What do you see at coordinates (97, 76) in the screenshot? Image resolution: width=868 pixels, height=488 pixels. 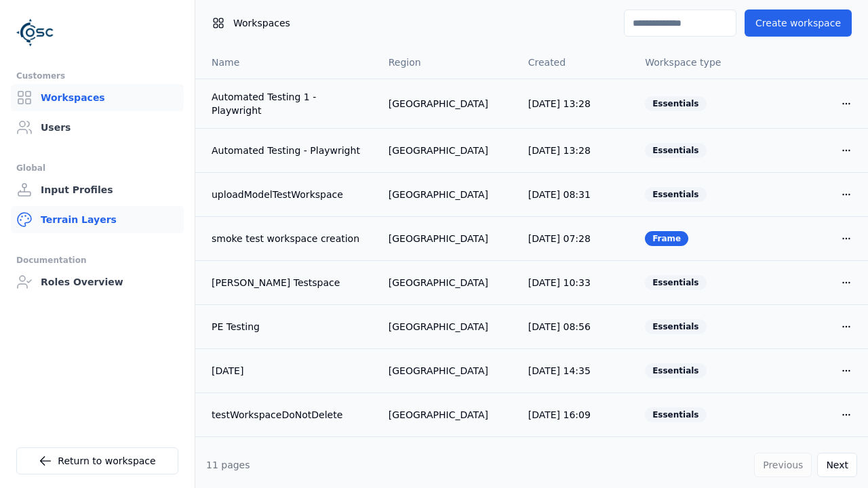 I see `div: Customers` at bounding box center [97, 76].